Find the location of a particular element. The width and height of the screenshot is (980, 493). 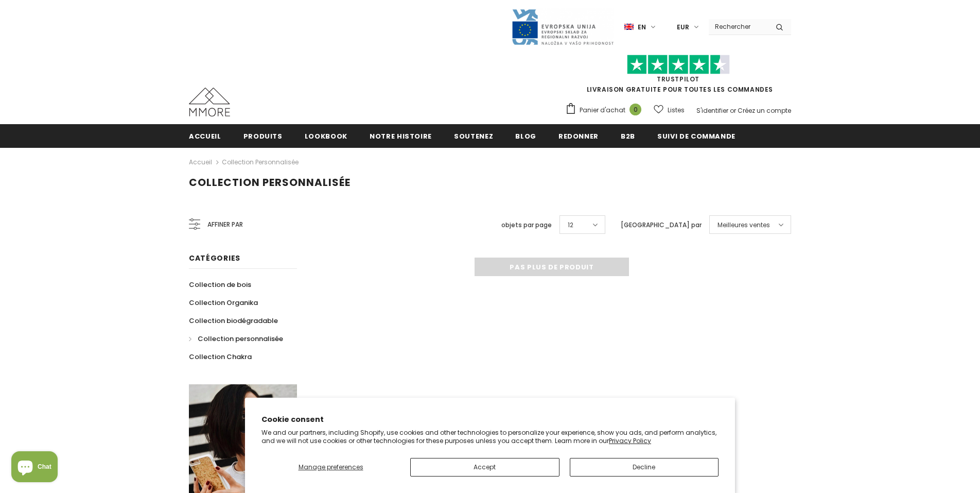

p: We and our partners, including Shopify, use cookies and other technologies to personalize your ex... is located at coordinates (490, 436).